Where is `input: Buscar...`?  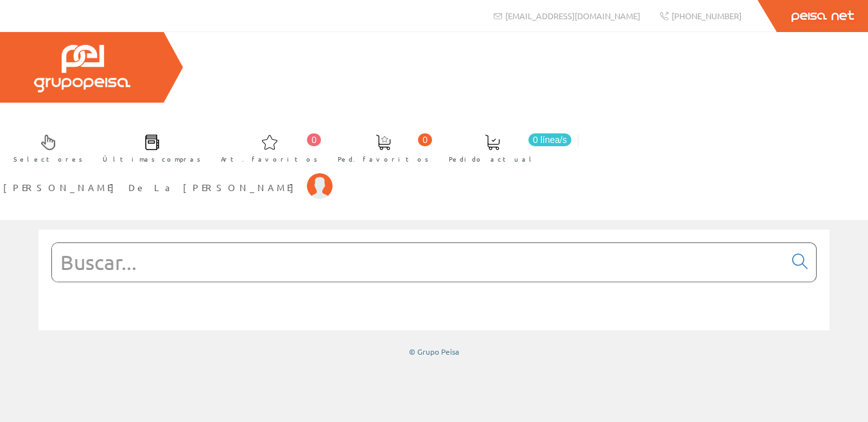
input: Buscar... is located at coordinates (418, 263).